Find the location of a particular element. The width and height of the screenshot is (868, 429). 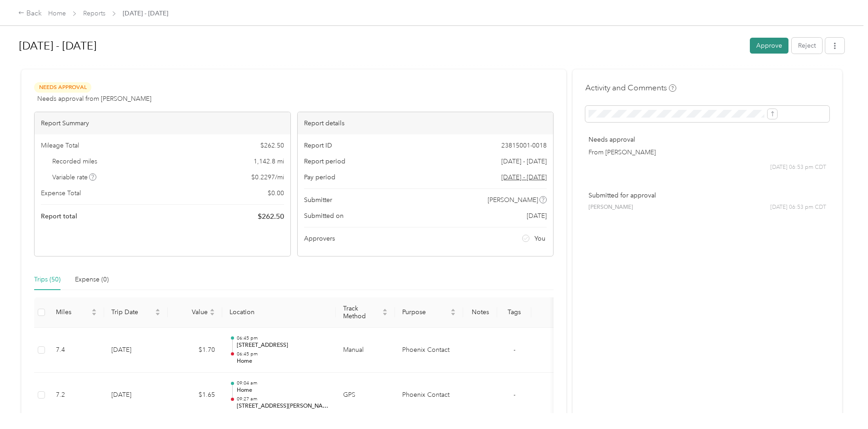

a: Home is located at coordinates (57, 13).